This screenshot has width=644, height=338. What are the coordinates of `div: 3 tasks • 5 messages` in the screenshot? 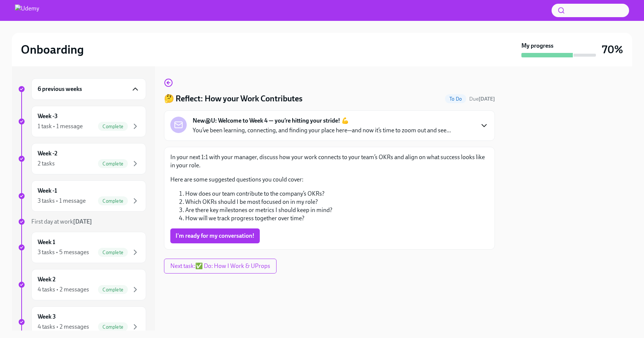 It's located at (63, 252).